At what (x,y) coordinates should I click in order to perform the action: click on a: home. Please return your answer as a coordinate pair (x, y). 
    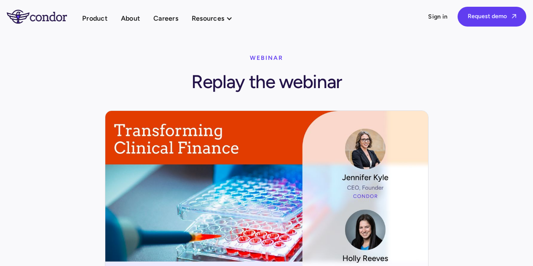
    Looking at the image, I should click on (44, 16).